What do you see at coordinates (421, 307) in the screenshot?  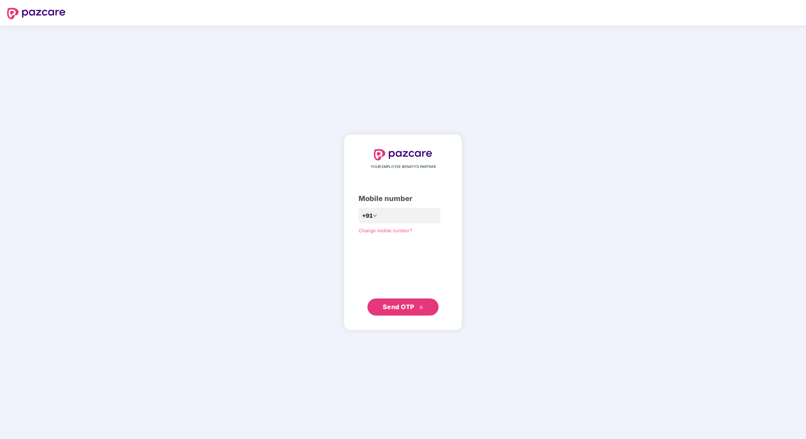 I see `span: double-right` at bounding box center [421, 307].